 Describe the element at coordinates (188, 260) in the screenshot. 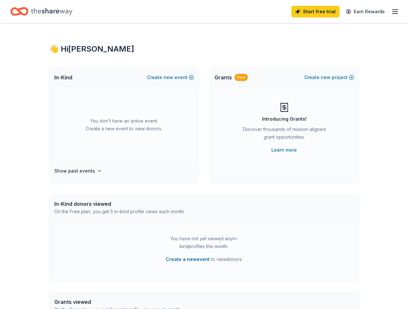

I see `button: Create a newevent` at that location.